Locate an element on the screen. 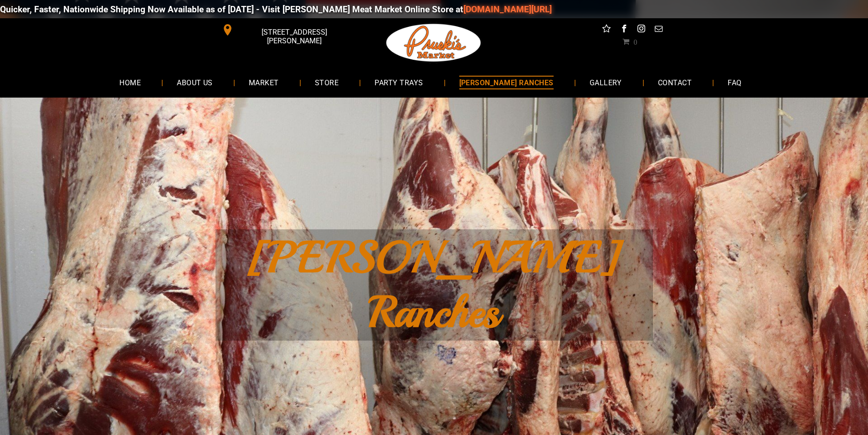 The image size is (868, 435). a: MARKET is located at coordinates (264, 82).